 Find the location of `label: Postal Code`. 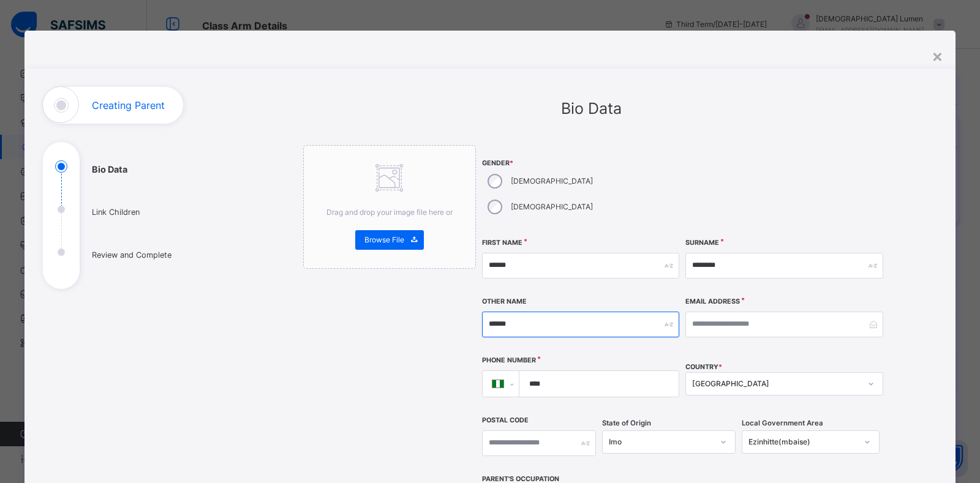

label: Postal Code is located at coordinates (505, 421).